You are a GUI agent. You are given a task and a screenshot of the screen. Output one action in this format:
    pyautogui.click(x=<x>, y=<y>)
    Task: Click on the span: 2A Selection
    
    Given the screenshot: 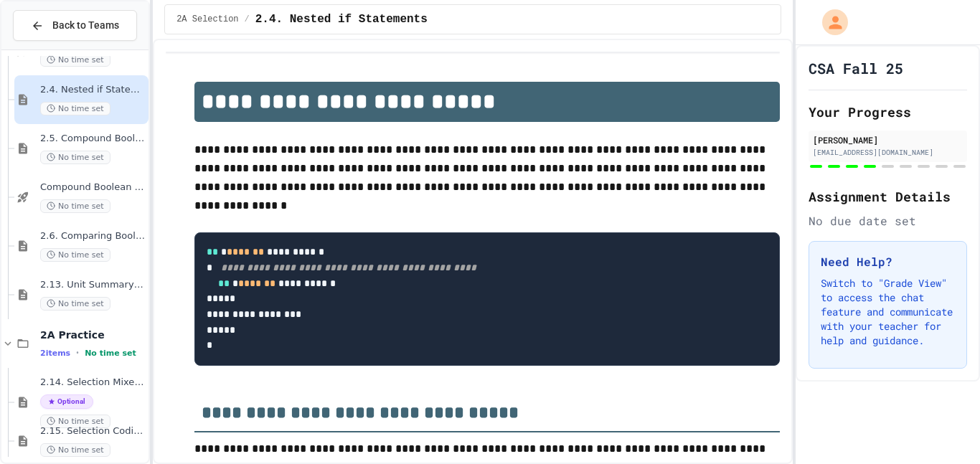 What is the action you would take?
    pyautogui.click(x=207, y=19)
    